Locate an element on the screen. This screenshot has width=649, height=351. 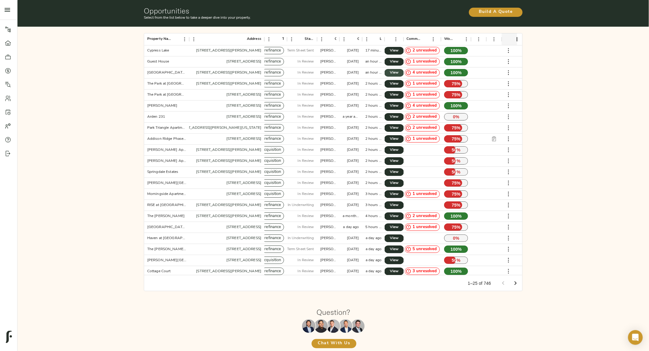
div: Lumia is located at coordinates (162, 106).